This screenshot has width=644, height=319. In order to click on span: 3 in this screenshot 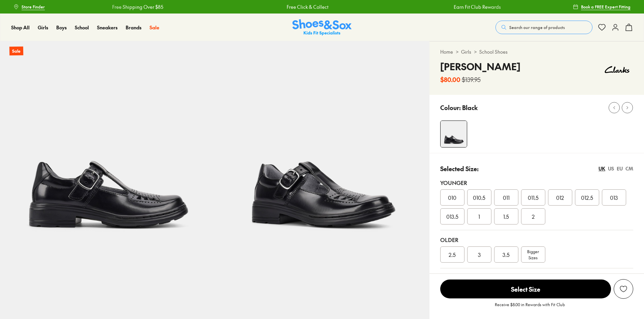, I will do `click(479, 254)`.